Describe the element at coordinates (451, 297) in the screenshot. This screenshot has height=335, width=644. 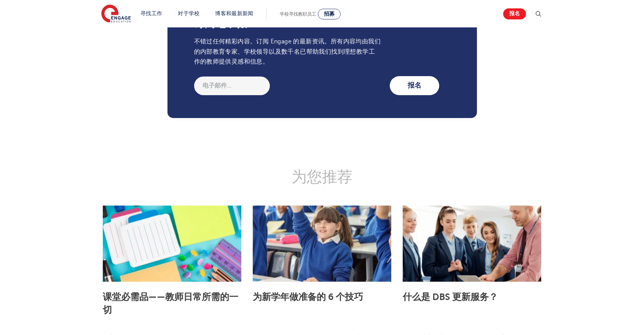
I see `font: 什么是 DBS 更新服务？` at that location.